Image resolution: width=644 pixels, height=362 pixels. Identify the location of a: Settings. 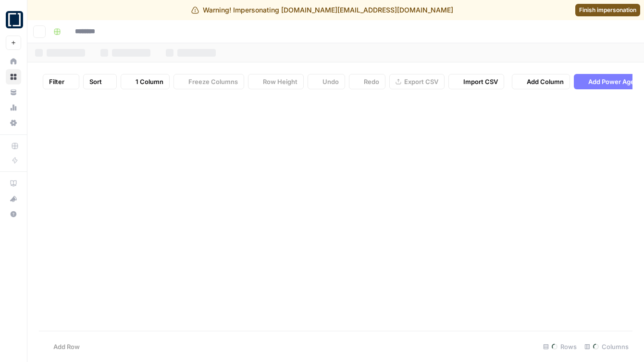
(13, 123).